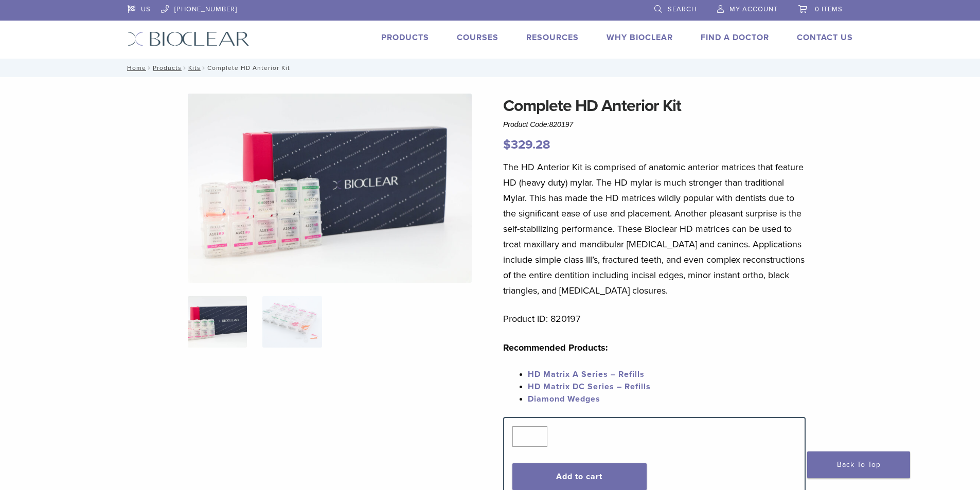  What do you see at coordinates (654, 105) in the screenshot?
I see `h1: Complete HD Anterior Kit` at bounding box center [654, 105].